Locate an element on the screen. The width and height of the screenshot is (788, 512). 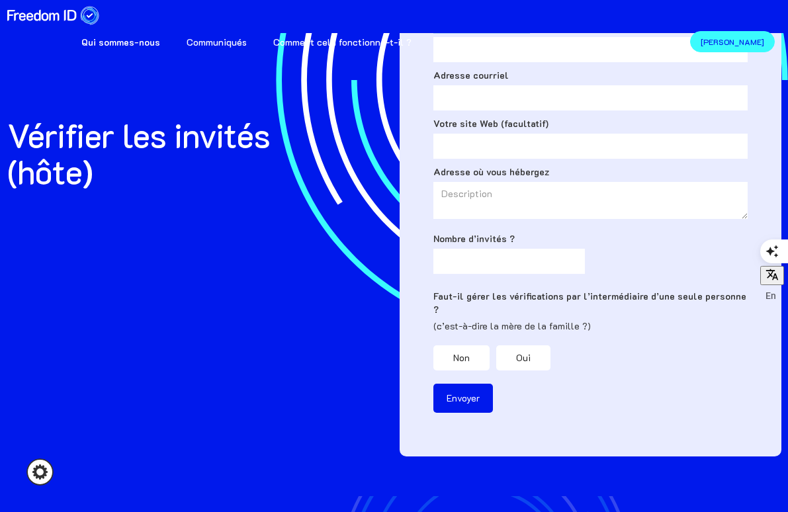
strong: Réfugié is located at coordinates (548, 42).